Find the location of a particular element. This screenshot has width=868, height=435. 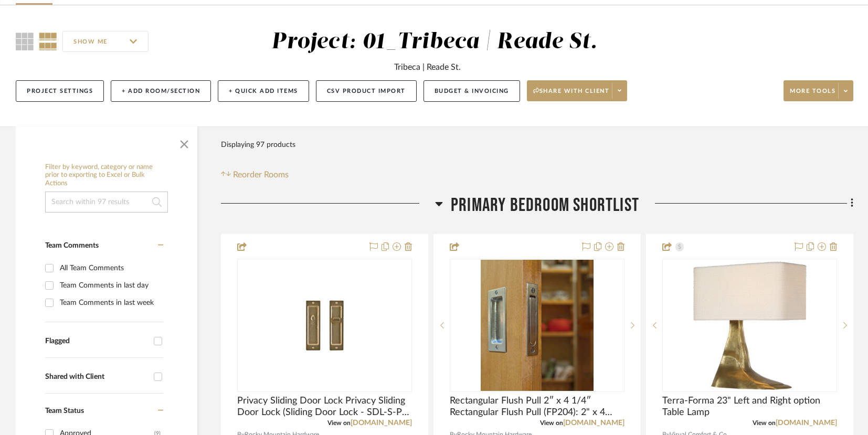

div: Tribeca | Reade St. is located at coordinates (427, 67).